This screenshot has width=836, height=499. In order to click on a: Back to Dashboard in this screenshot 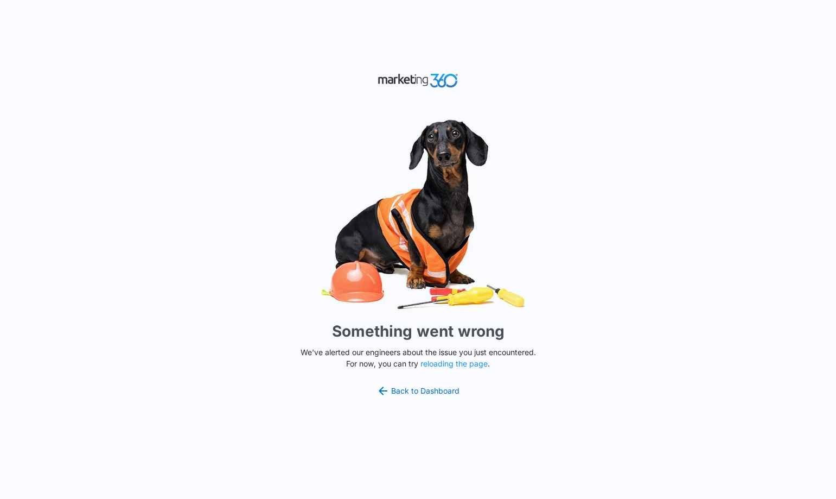, I will do `click(418, 391)`.